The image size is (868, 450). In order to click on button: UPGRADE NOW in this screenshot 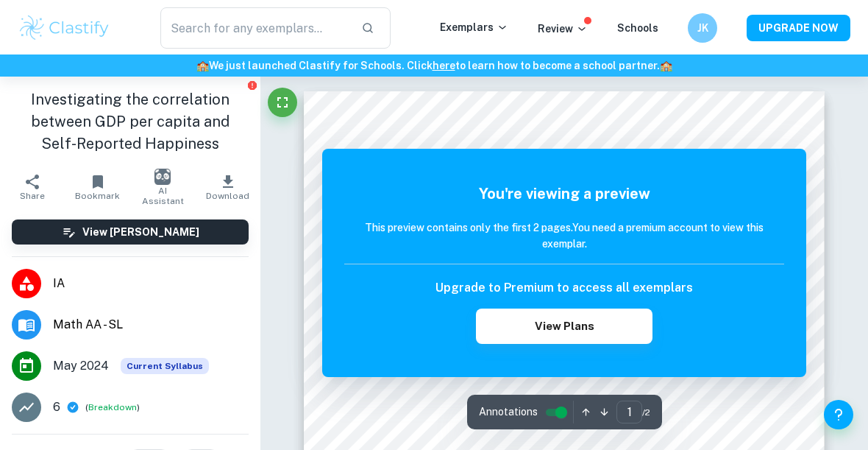, I will do `click(799, 27)`.